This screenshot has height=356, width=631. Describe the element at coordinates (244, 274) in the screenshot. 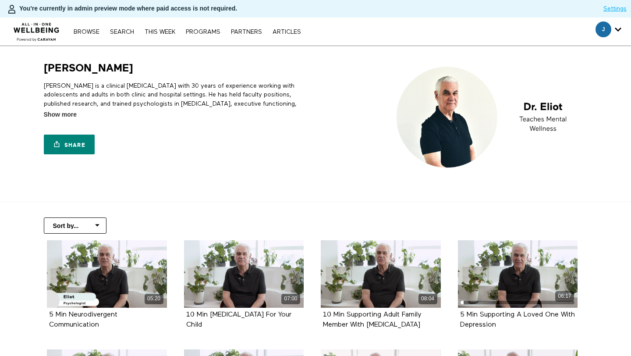

I see `a: 10 Min Psychological Testing For Your Child 07:00` at that location.